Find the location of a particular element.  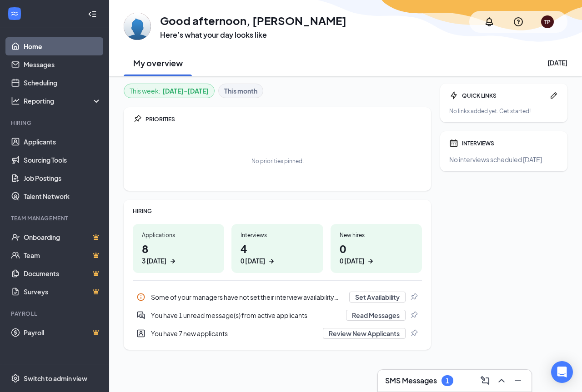

button: ComposeMessage is located at coordinates (484, 381).